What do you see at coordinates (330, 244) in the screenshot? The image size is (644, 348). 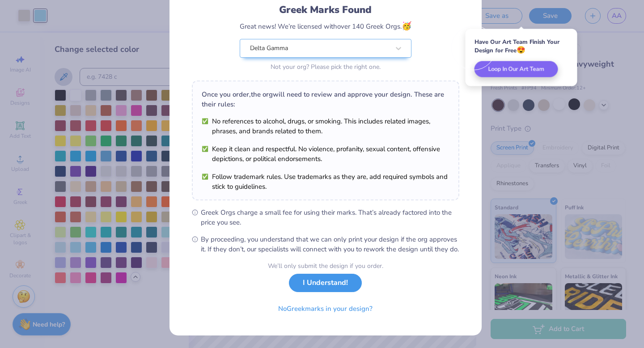 I see `span: By proceeding, you understand that we can only print your design if the org approves it. If they ...` at bounding box center [330, 244].